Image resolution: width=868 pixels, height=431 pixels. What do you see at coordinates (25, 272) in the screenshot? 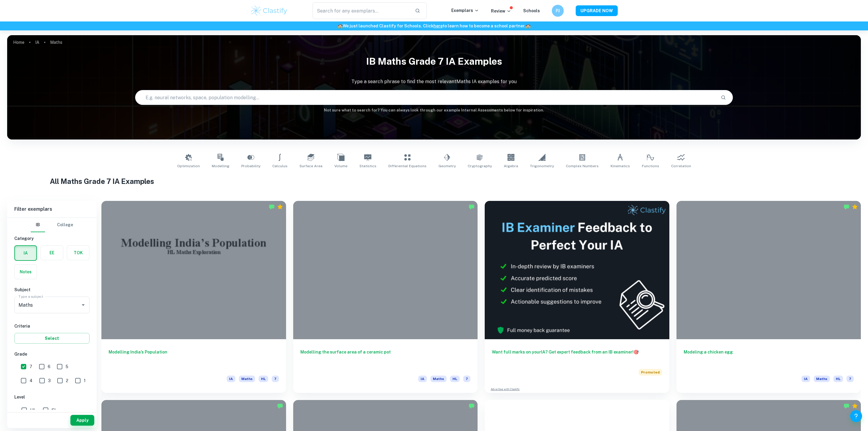
I see `button: Notes` at bounding box center [25, 272].